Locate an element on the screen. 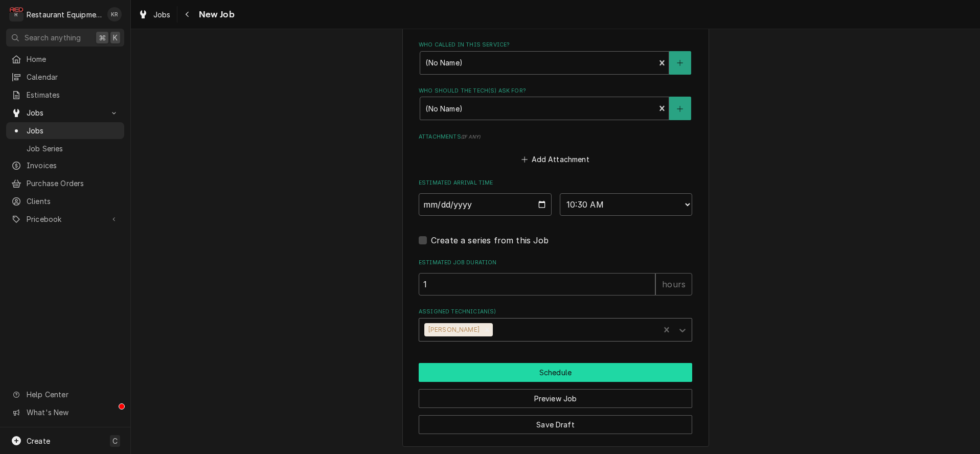 The width and height of the screenshot is (980, 454). a: Go to What's New is located at coordinates (65, 412).